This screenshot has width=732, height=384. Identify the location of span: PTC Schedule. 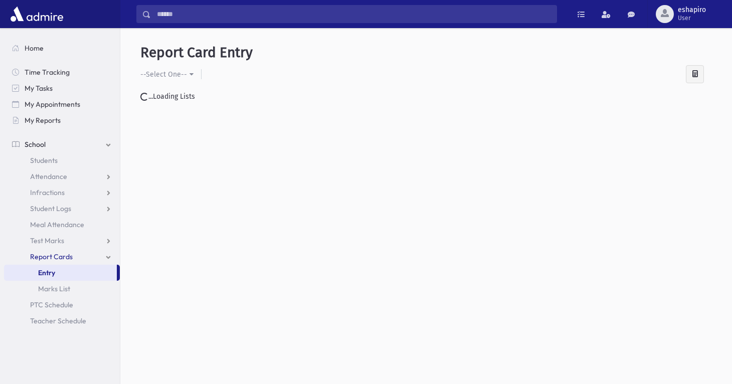
(52, 305).